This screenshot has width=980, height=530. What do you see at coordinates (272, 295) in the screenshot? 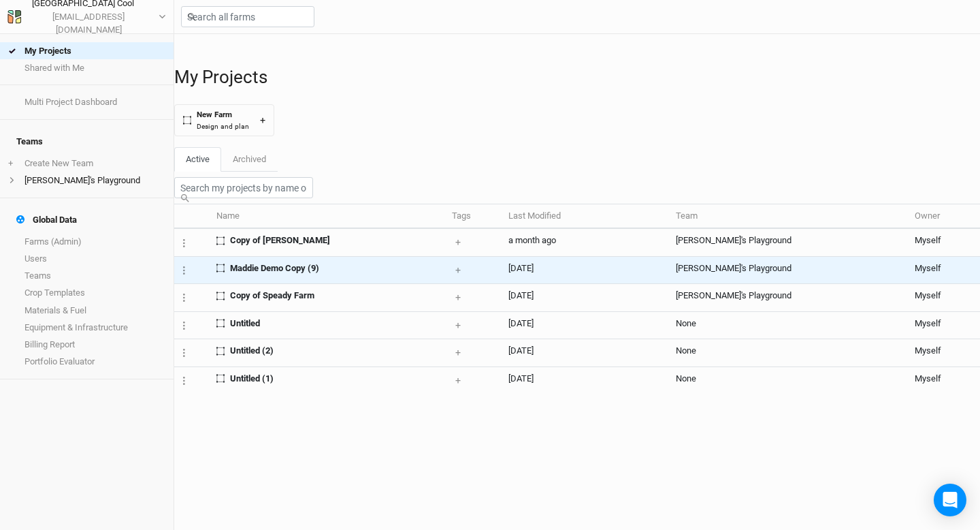
I see `span: Copy of Speady Farm` at bounding box center [272, 295].